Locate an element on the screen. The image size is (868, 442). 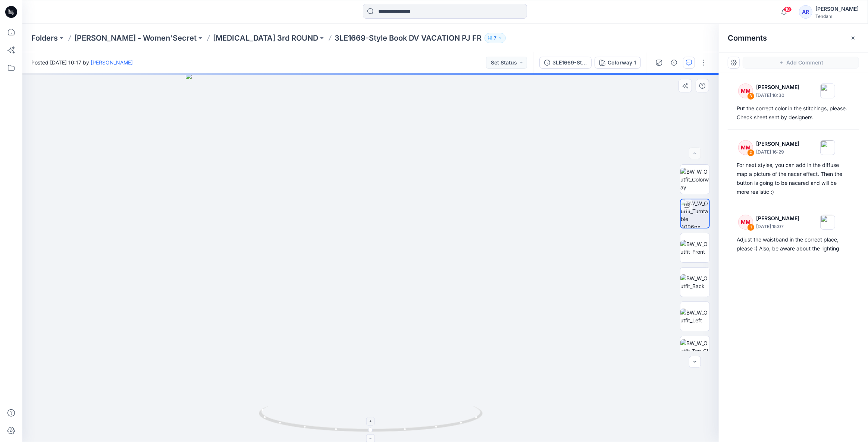
button: Colorway 1 is located at coordinates (617, 63).